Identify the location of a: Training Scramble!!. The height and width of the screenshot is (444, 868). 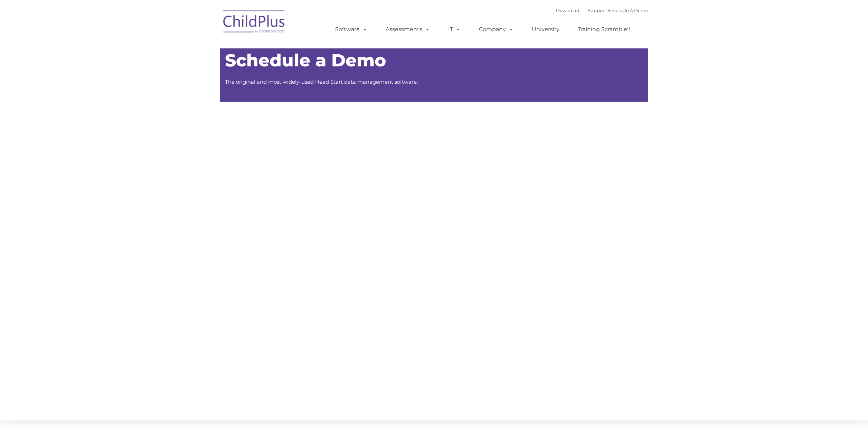
(604, 29).